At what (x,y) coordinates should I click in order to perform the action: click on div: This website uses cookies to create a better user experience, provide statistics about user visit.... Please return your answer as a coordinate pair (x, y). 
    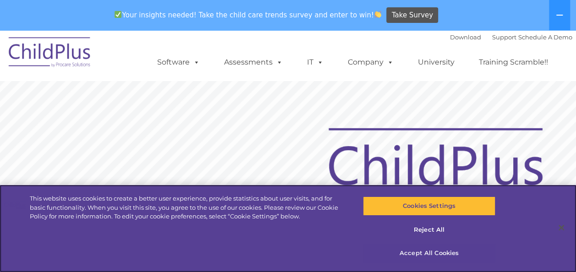
    Looking at the image, I should click on (187, 208).